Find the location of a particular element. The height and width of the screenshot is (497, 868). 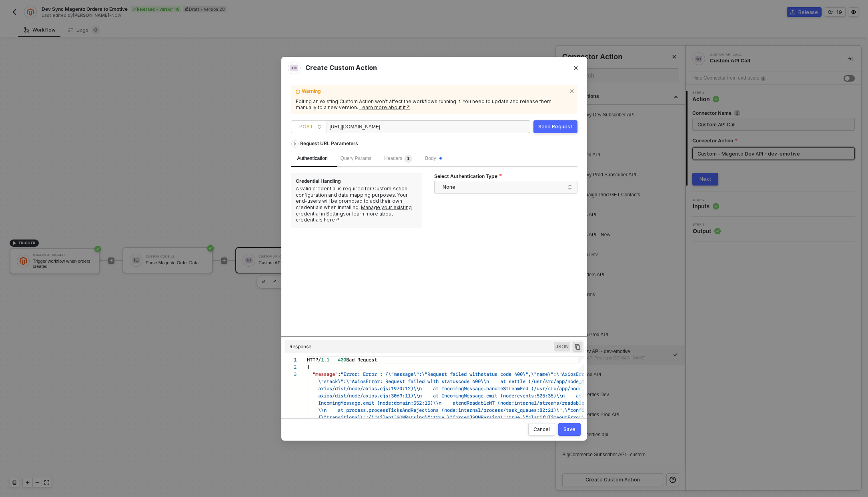

div: Request URL Parameters is located at coordinates (329, 143).